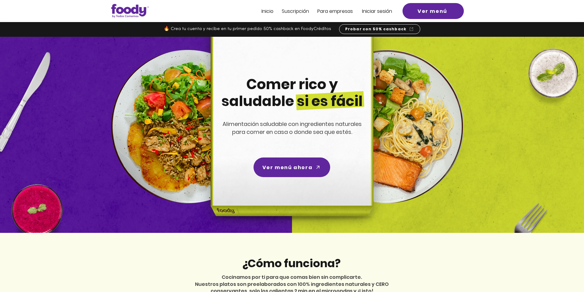 Image resolution: width=584 pixels, height=292 pixels. Describe the element at coordinates (376, 29) in the screenshot. I see `span: Probar con 50% cashback` at that location.